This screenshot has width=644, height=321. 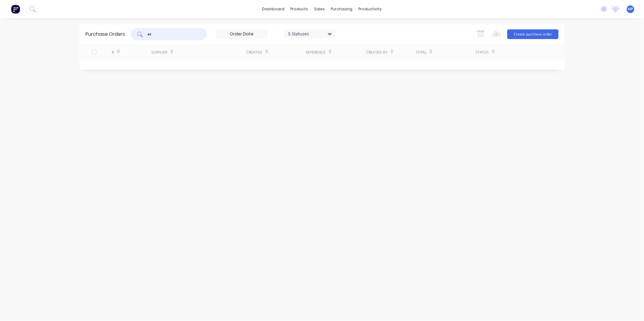 What do you see at coordinates (370, 9) in the screenshot?
I see `div: productivity` at bounding box center [370, 9].